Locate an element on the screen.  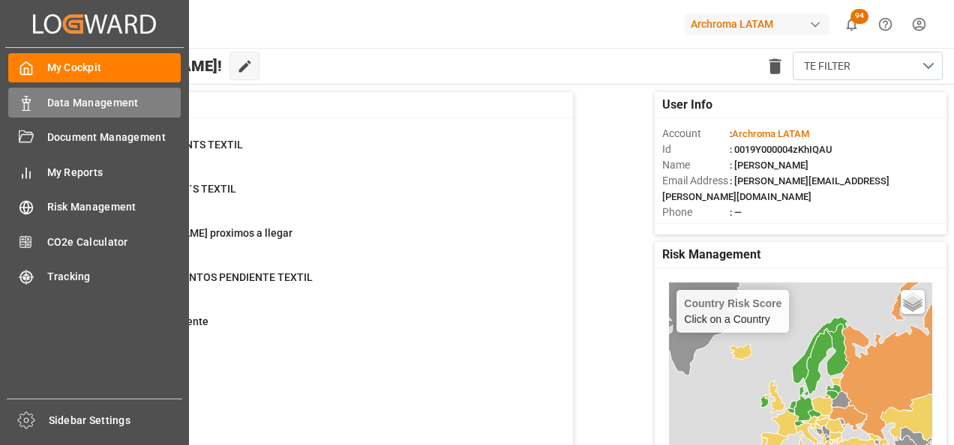
span: My Reports is located at coordinates (114, 172).